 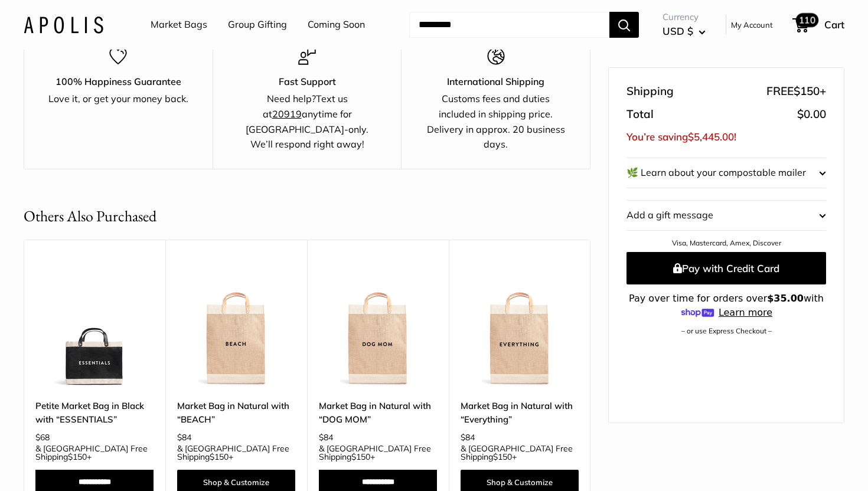 I want to click on span: $0.00, so click(x=811, y=114).